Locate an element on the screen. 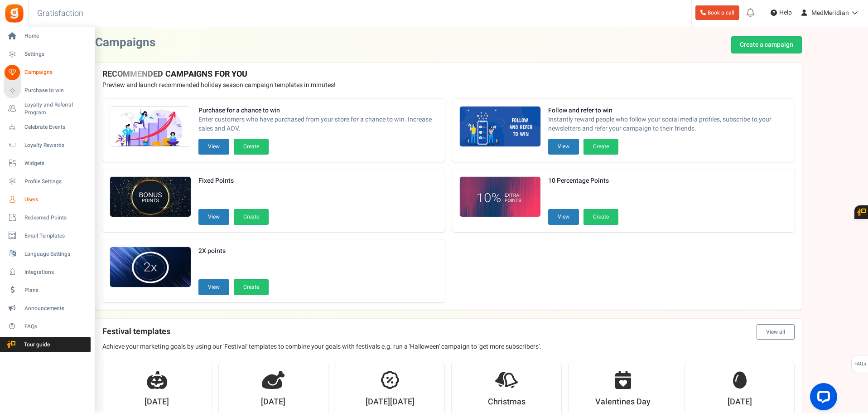 This screenshot has height=413, width=868. a: Help is located at coordinates (781, 12).